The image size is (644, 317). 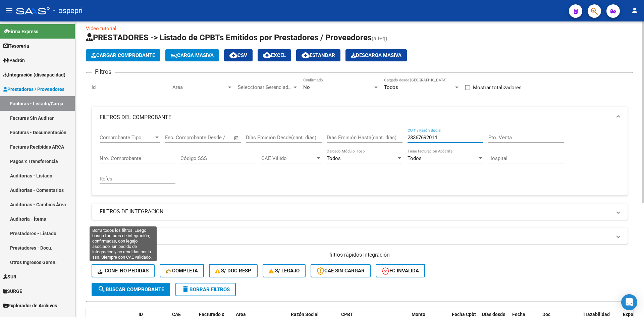 What do you see at coordinates (14, 60) in the screenshot?
I see `span: Padrón` at bounding box center [14, 60].